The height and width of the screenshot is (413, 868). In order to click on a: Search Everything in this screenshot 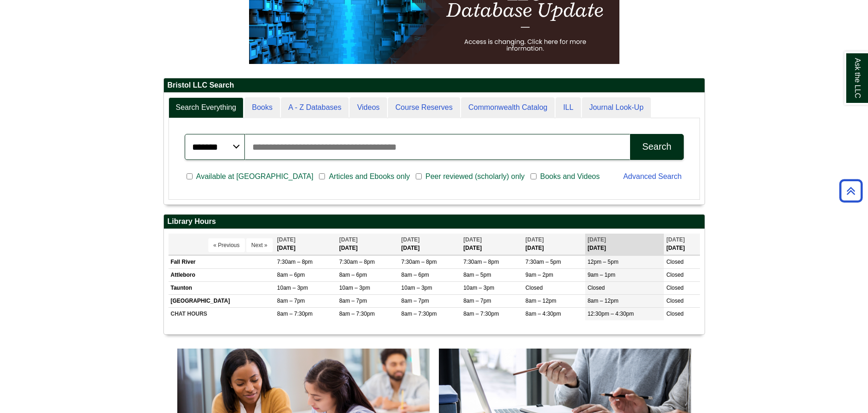, I will do `click(206, 108)`.